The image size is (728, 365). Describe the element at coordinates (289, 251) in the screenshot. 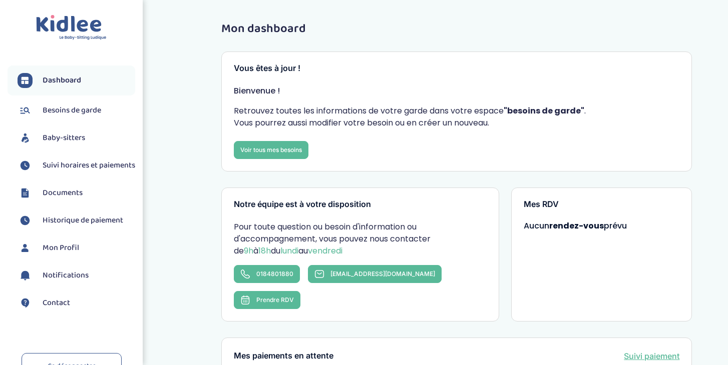

I see `span: lundi` at that location.